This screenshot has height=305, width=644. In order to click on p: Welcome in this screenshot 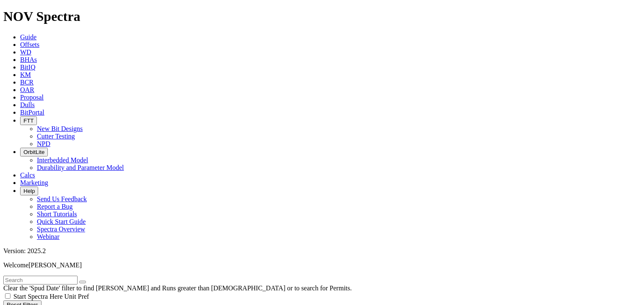, I will do `click(322, 266)`.